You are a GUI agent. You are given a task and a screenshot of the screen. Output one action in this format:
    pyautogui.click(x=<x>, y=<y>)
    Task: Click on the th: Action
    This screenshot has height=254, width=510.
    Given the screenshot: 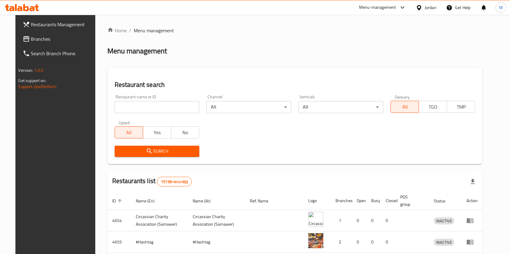 What is the action you would take?
    pyautogui.click(x=471, y=201)
    